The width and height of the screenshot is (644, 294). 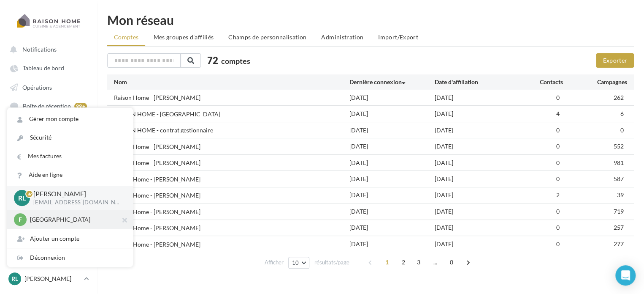 I want to click on span: 6, so click(x=622, y=113).